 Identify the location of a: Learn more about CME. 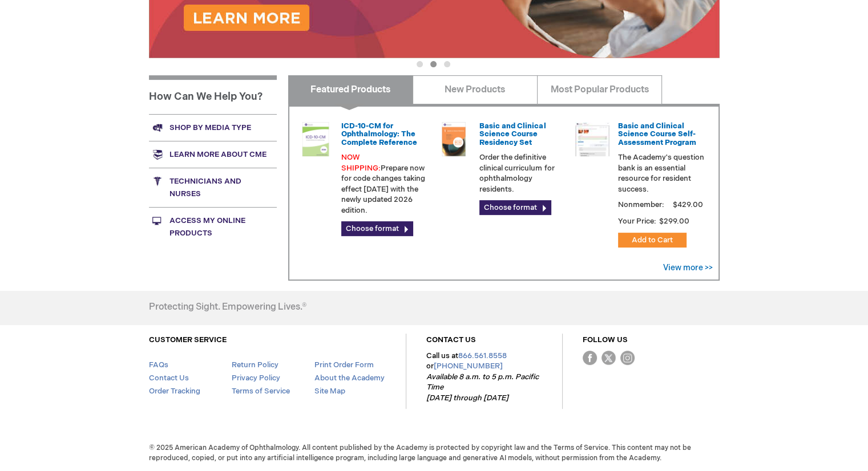
(213, 154).